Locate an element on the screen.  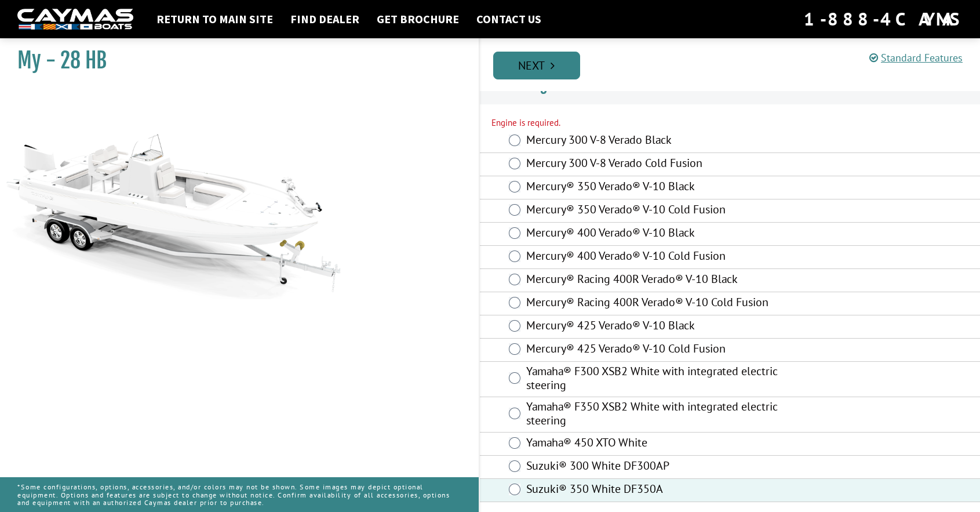
label: Mercury® Racing 400R Verado® V-10 Black is located at coordinates (662, 280).